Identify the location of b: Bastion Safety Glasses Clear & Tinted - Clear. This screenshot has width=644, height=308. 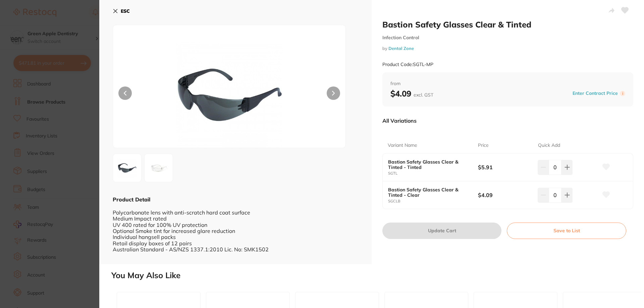
(428, 192).